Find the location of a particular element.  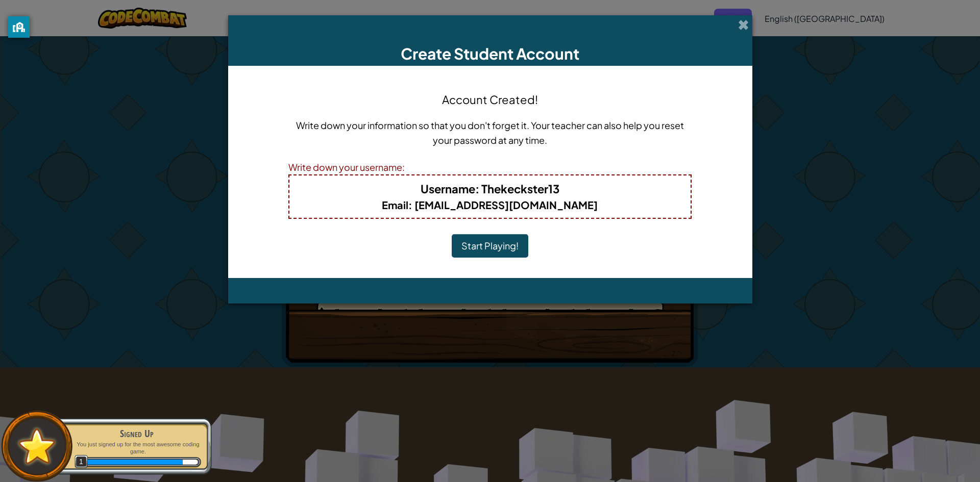

div: Signed Up is located at coordinates (137, 434).